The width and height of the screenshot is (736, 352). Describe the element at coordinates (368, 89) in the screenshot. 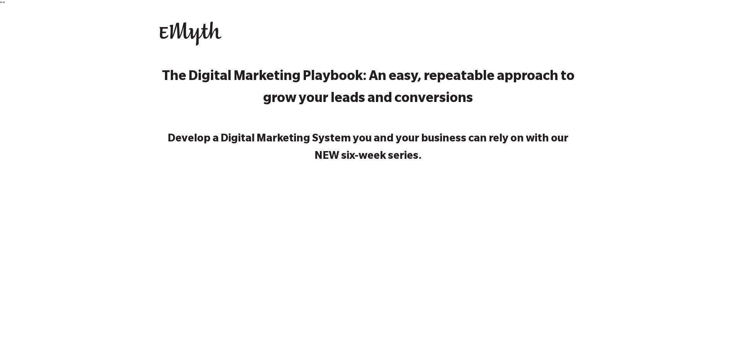

I see `strong: The Digital Marketing Playbook: An easy, repeatable approach to grow your leads and conversions` at that location.